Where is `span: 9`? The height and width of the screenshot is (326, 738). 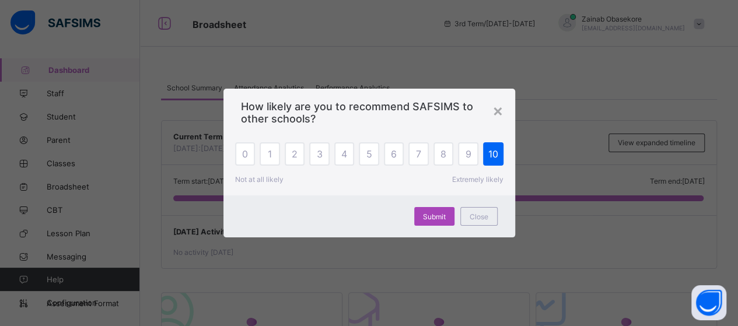
span: 9 is located at coordinates (469, 154).